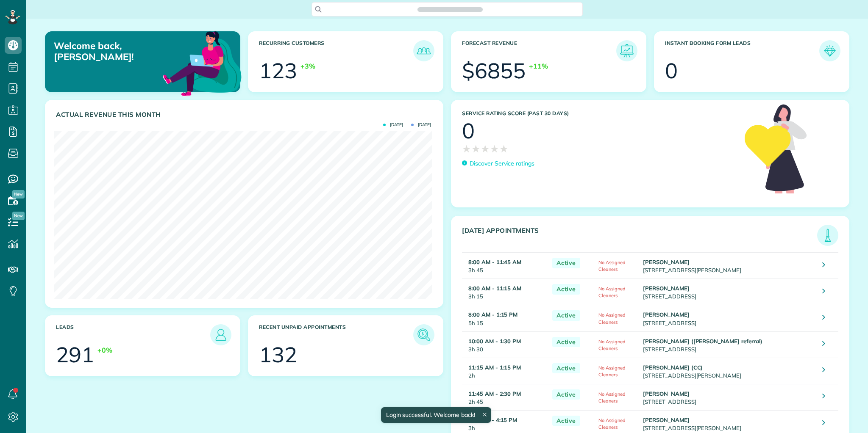 The width and height of the screenshot is (868, 433). Describe the element at coordinates (505, 266) in the screenshot. I see `td: 3h 45` at that location.